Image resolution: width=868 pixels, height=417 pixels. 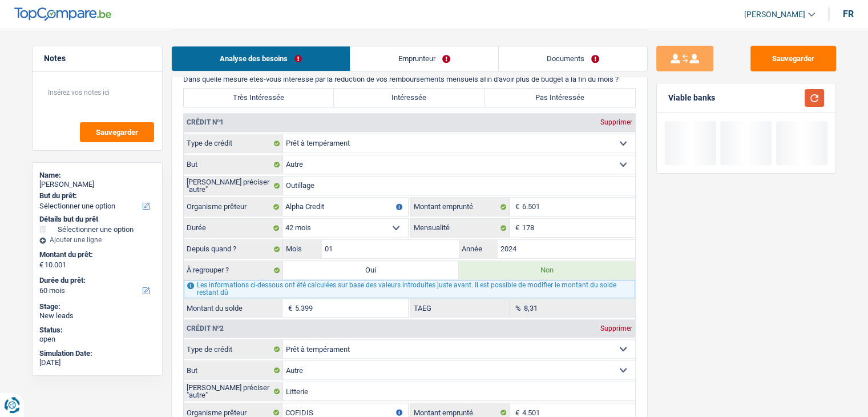 What do you see at coordinates (260, 58) in the screenshot?
I see `a: Analyse des besoins` at bounding box center [260, 58].